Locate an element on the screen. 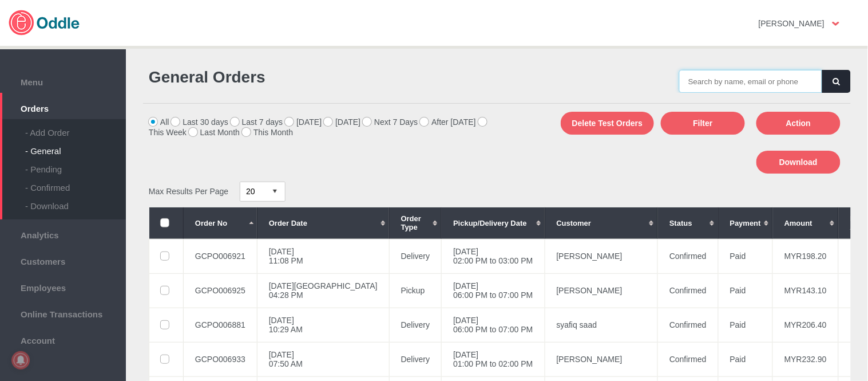 The height and width of the screenshot is (381, 868). label: All is located at coordinates (159, 122).